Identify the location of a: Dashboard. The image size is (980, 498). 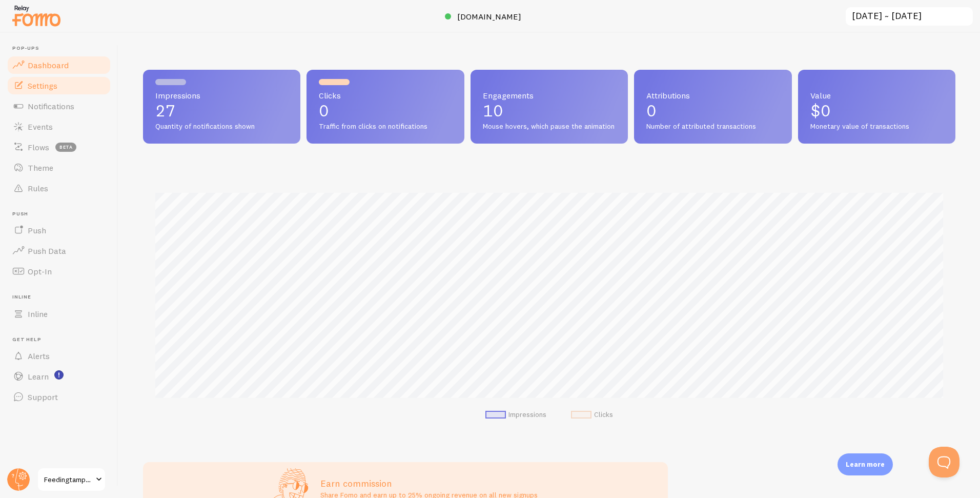
(59, 65).